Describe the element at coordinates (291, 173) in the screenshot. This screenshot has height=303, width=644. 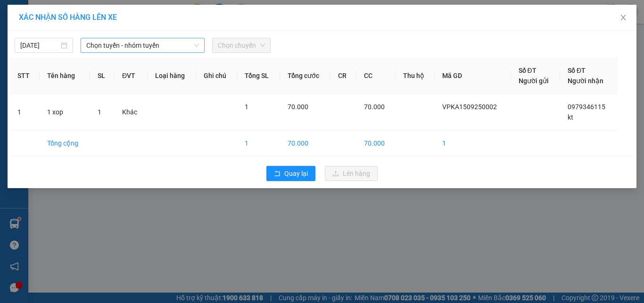
I see `button: rollbackQuay lại` at that location.